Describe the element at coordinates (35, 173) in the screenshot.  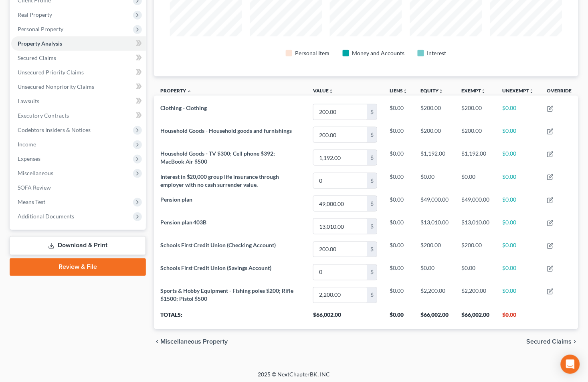
I see `span: Miscellaneous` at that location.